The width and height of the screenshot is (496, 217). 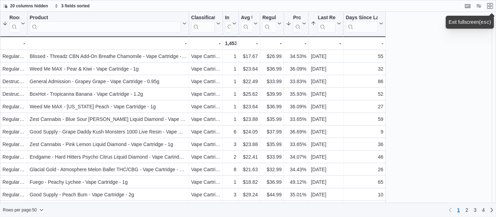 What do you see at coordinates (108, 81) in the screenshot?
I see `div: General Admission - Grapey Grape - Vape Cartridge - 0.95g` at bounding box center [108, 81].